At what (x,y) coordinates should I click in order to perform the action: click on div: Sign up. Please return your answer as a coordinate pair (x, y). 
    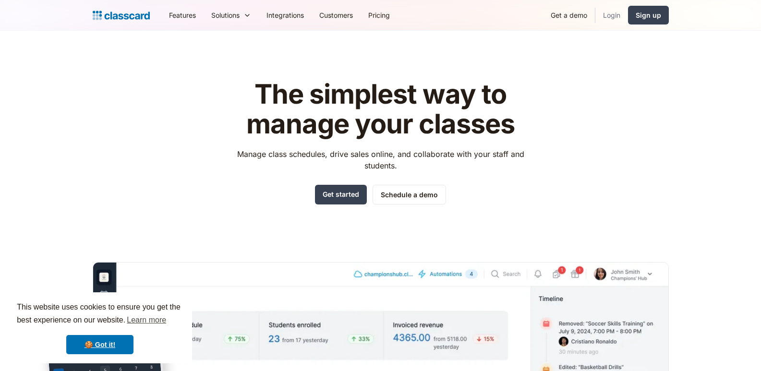
    Looking at the image, I should click on (648, 15).